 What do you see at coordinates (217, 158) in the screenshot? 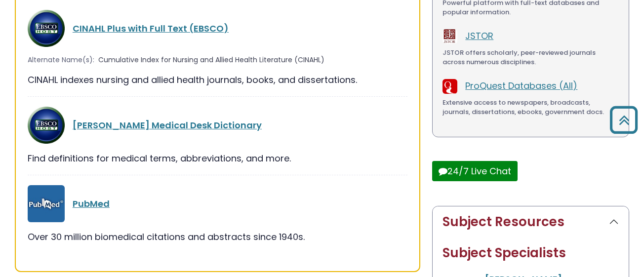
I see `div: Find definitions for medical terms, abbreviations, and more.` at bounding box center [217, 158].